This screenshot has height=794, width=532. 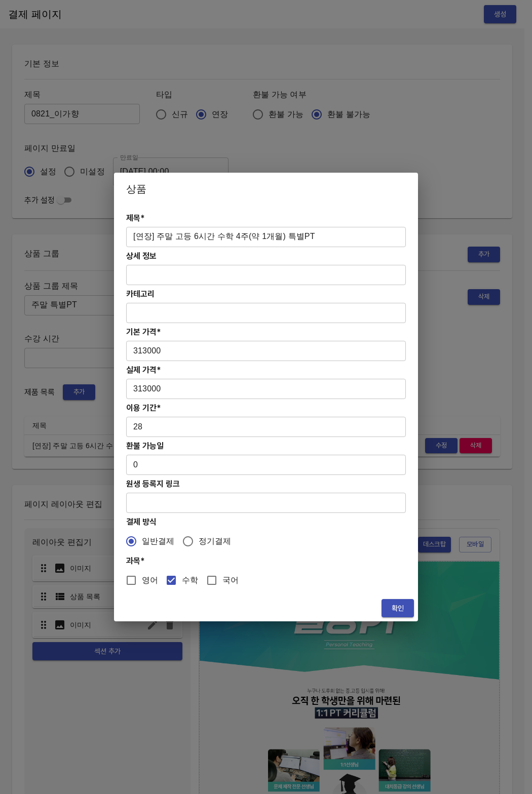 What do you see at coordinates (266, 256) in the screenshot?
I see `h4: 상세 정보` at bounding box center [266, 256].